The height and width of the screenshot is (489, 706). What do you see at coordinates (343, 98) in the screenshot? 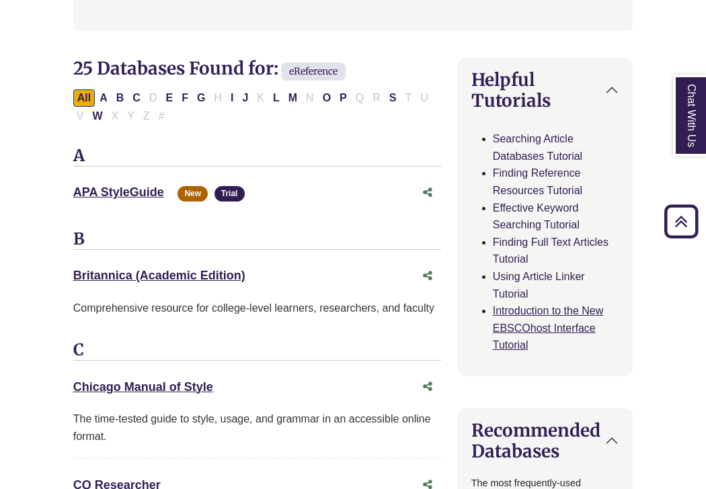
I see `button: Filter Results P` at bounding box center [343, 98].